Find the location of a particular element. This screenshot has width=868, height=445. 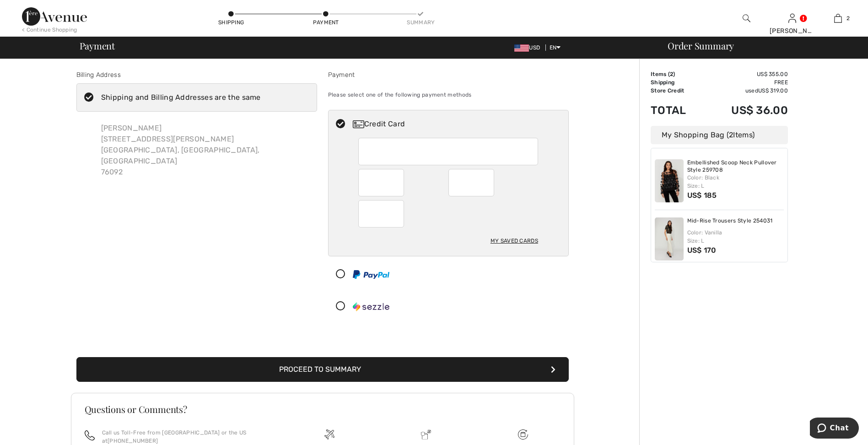

div: Shipping is located at coordinates (231, 23).